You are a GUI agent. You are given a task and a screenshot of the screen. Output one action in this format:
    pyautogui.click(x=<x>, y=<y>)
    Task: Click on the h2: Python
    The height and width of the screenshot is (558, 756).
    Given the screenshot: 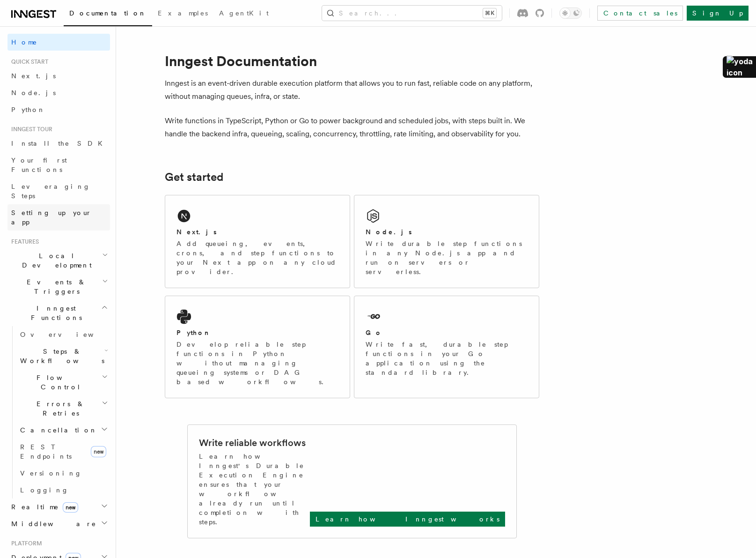 What is the action you would take?
    pyautogui.click(x=194, y=332)
    